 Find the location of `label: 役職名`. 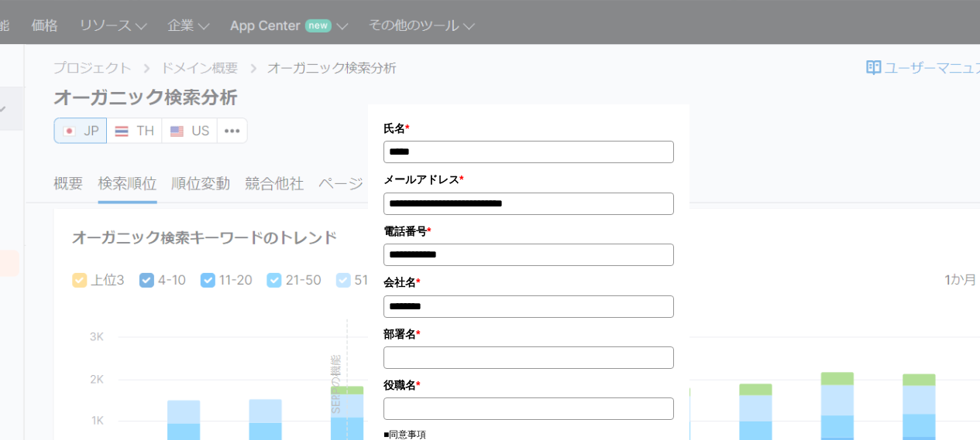

label: 役職名 is located at coordinates (529, 385).